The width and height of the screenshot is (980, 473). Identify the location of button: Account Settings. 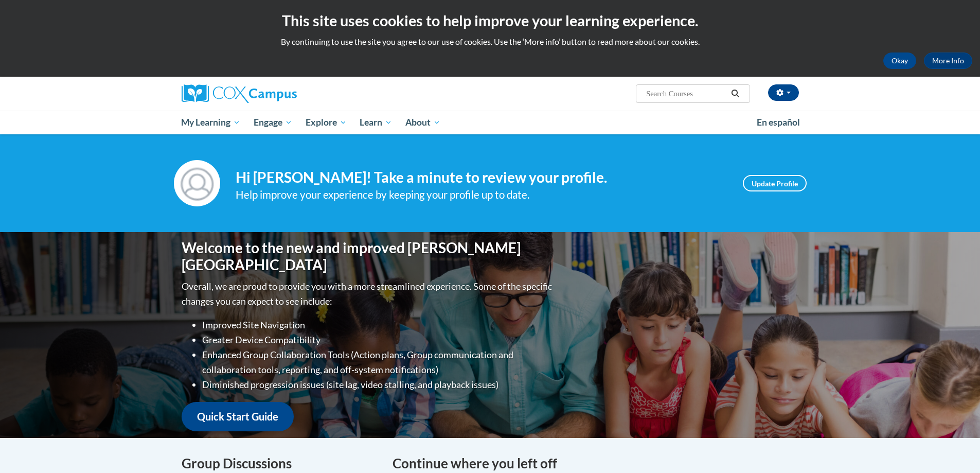
(783, 92).